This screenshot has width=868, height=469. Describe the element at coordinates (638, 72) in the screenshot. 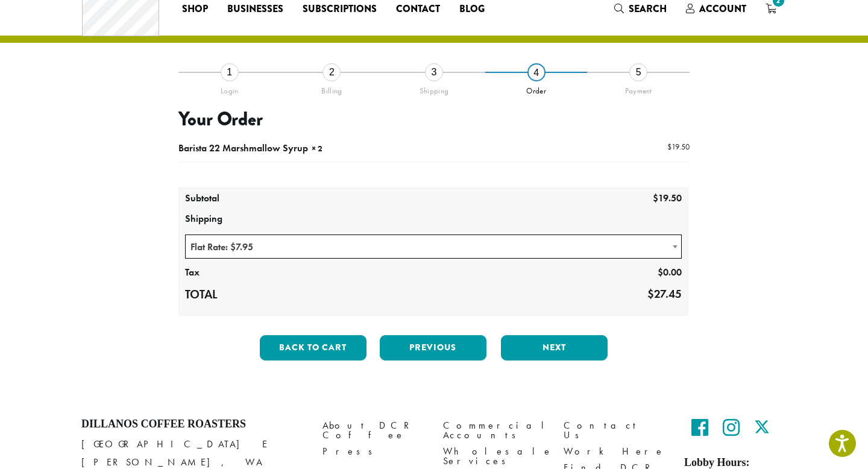

I see `div: 5` at that location.